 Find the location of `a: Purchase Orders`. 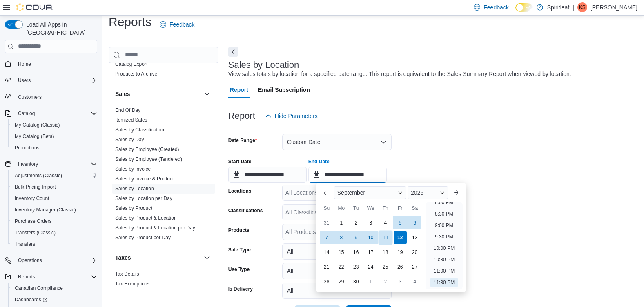

a: Purchase Orders is located at coordinates (33, 221).